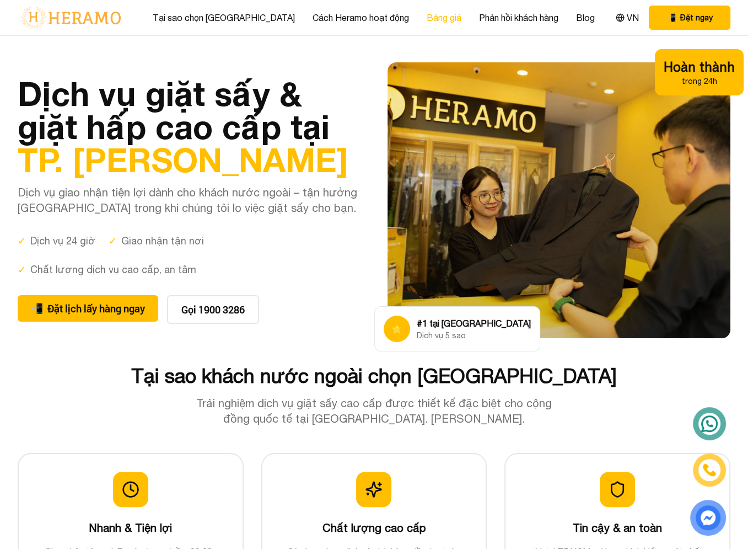  I want to click on span: Đặt ngay, so click(697, 18).